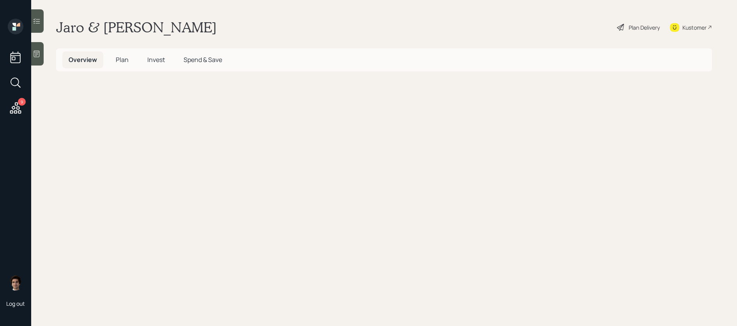 This screenshot has height=326, width=737. Describe the element at coordinates (156, 60) in the screenshot. I see `span: Invest` at that location.